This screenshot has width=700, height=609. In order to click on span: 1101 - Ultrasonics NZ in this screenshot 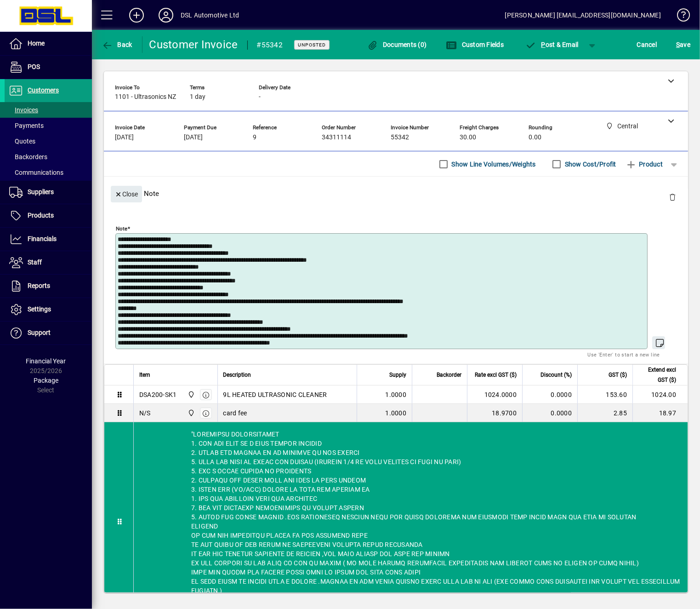, I will do `click(145, 97)`.